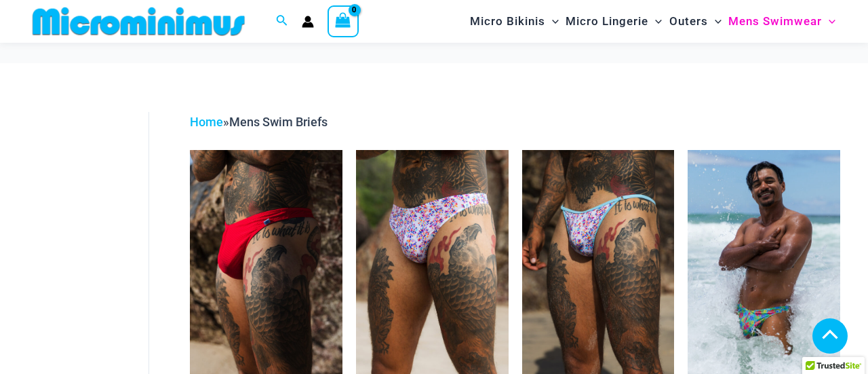 Image resolution: width=868 pixels, height=374 pixels. I want to click on a: Mens SwimwearMenu ToggleMenu Toggle, so click(782, 21).